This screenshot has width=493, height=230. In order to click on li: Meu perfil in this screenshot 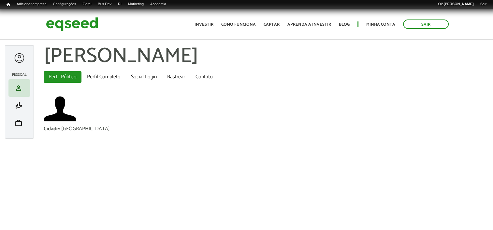, I will do `click(19, 88)`.